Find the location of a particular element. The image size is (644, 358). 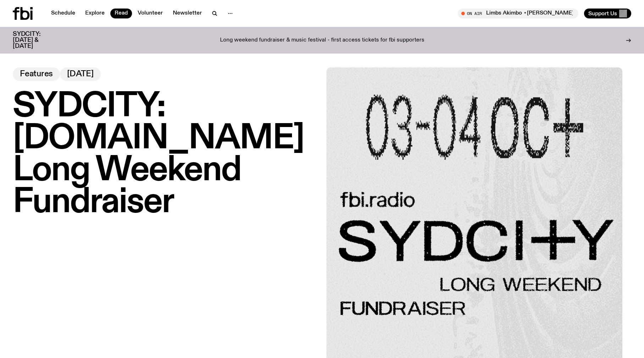

p: Long weekend fundraiser & music festival - first access tickets for fbi supporters is located at coordinates (322, 40).